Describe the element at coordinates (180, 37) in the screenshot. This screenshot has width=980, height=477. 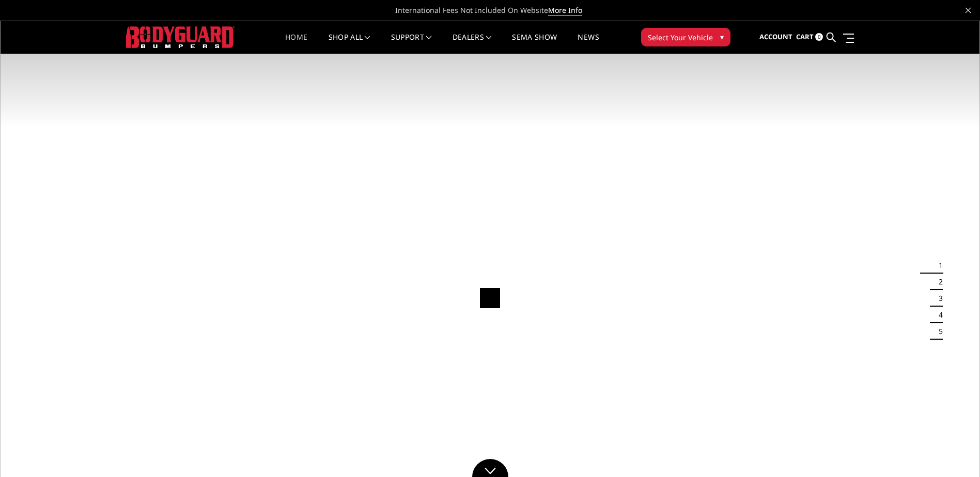
I see `img: BODYGUARD BUMPERS` at that location.